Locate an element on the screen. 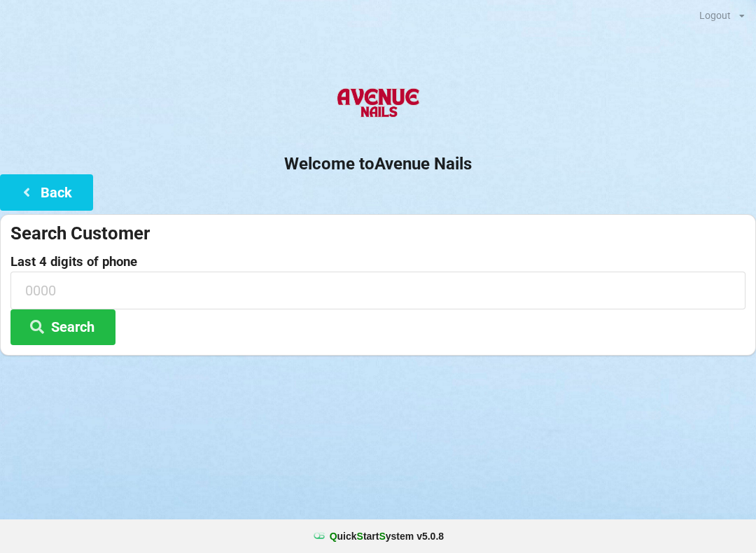  img: favicon.ico is located at coordinates (319, 536).